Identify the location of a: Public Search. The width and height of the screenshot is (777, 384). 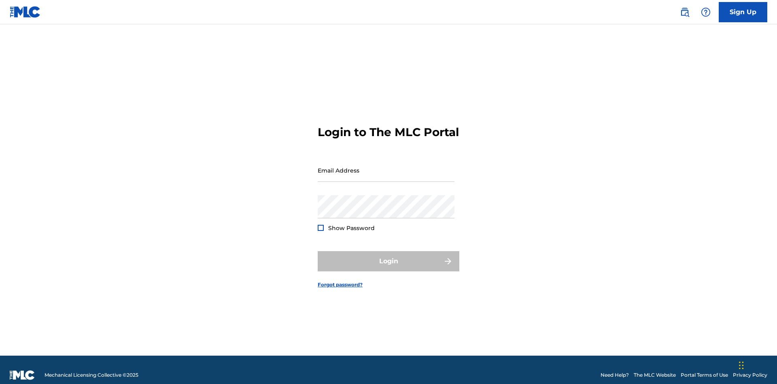
(685, 12).